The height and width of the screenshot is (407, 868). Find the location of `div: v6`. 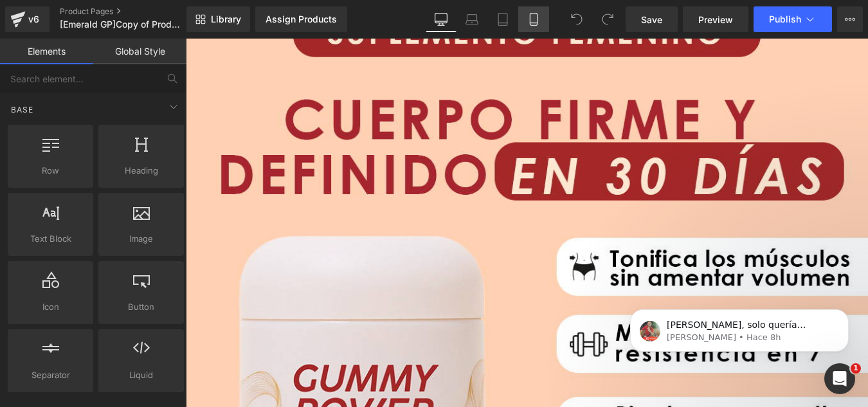

div: v6 is located at coordinates (34, 19).